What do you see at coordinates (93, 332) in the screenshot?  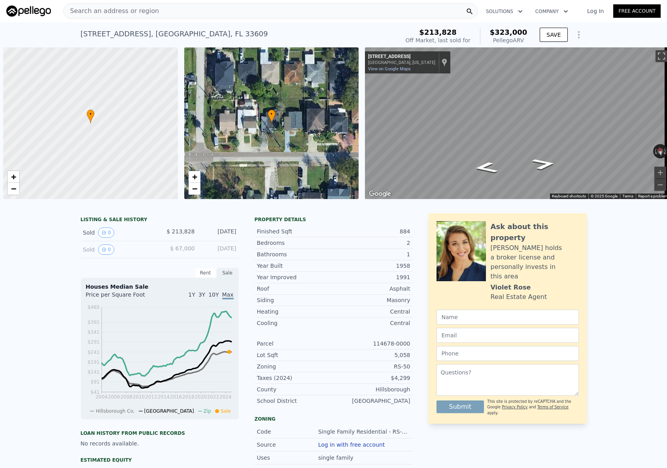 I see `tspan: $341` at bounding box center [93, 332].